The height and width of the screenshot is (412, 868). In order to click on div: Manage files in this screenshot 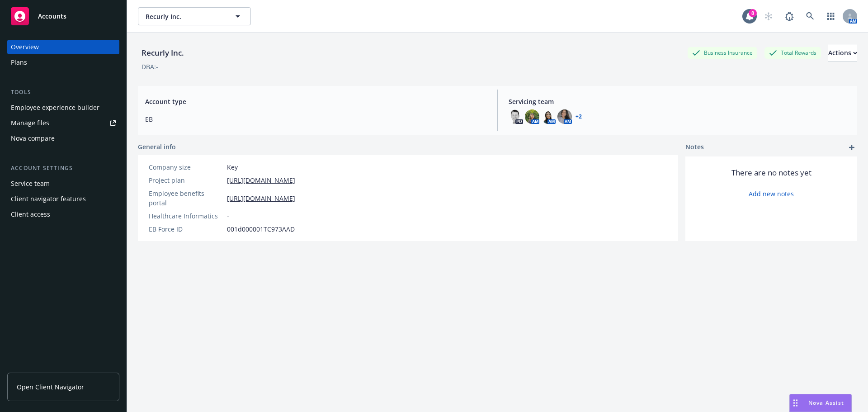, I will do `click(30, 123)`.